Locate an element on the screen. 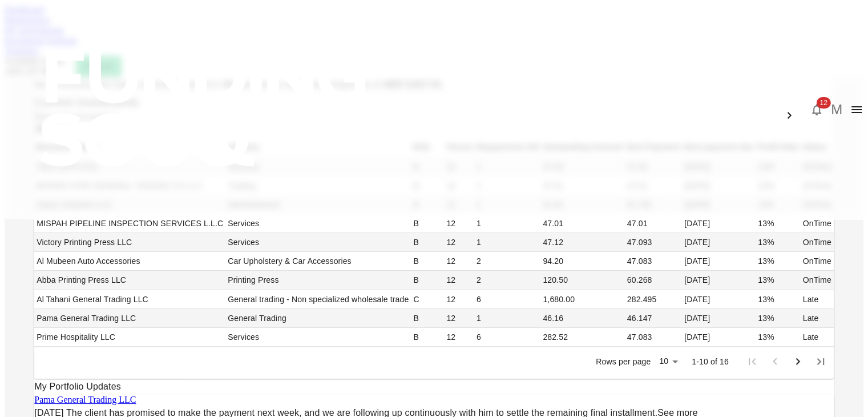 The image size is (868, 417). button: 12 is located at coordinates (817, 110).